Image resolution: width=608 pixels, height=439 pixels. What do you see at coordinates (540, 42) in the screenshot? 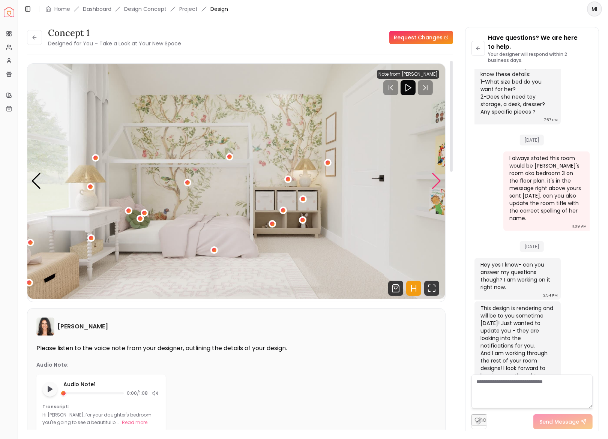
I see `p: Have questions? We are here to help.` at bounding box center [540, 42].